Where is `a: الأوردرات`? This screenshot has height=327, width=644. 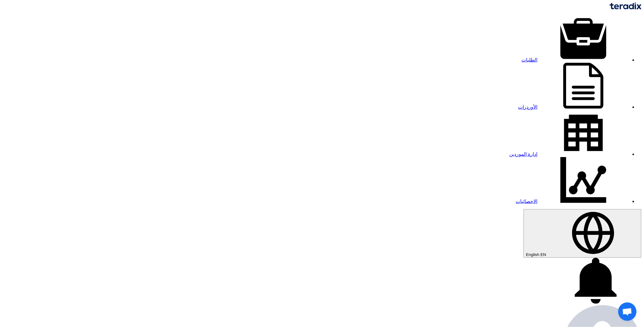 a: الأوردرات is located at coordinates (574, 107).